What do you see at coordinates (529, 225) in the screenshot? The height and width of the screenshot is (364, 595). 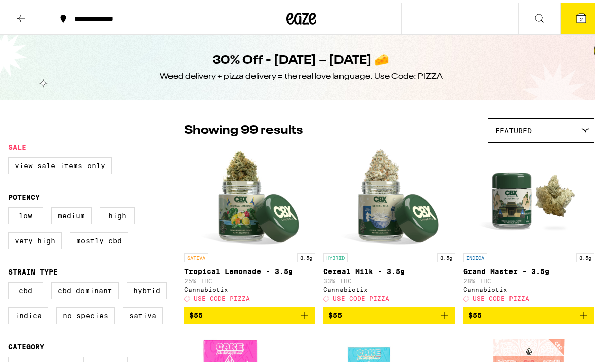 I see `a: Open page for Grand Master - 3.5g from Cannabiotix` at bounding box center [529, 225].